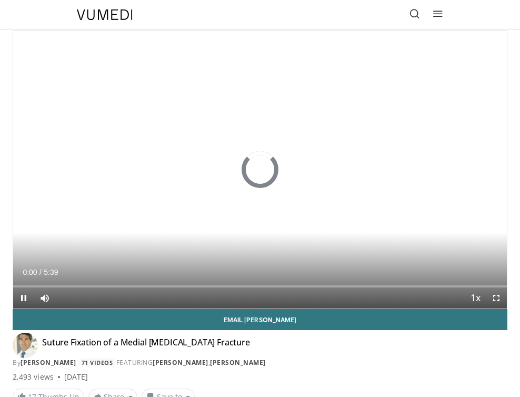 This screenshot has width=520, height=397. What do you see at coordinates (497, 298) in the screenshot?
I see `button: Fullscreen` at bounding box center [497, 298].